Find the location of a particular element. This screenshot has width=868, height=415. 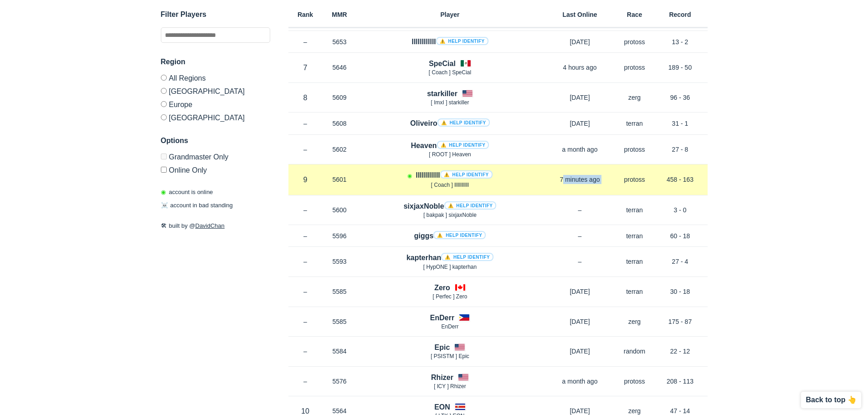

h6: Last Online is located at coordinates (580, 14).